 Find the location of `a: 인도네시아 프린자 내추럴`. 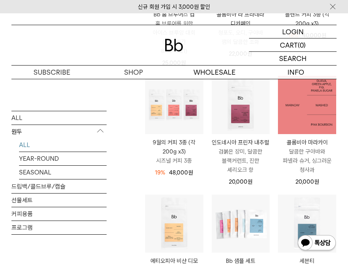

a: 인도네시아 프린자 내추럴 is located at coordinates (241, 105).